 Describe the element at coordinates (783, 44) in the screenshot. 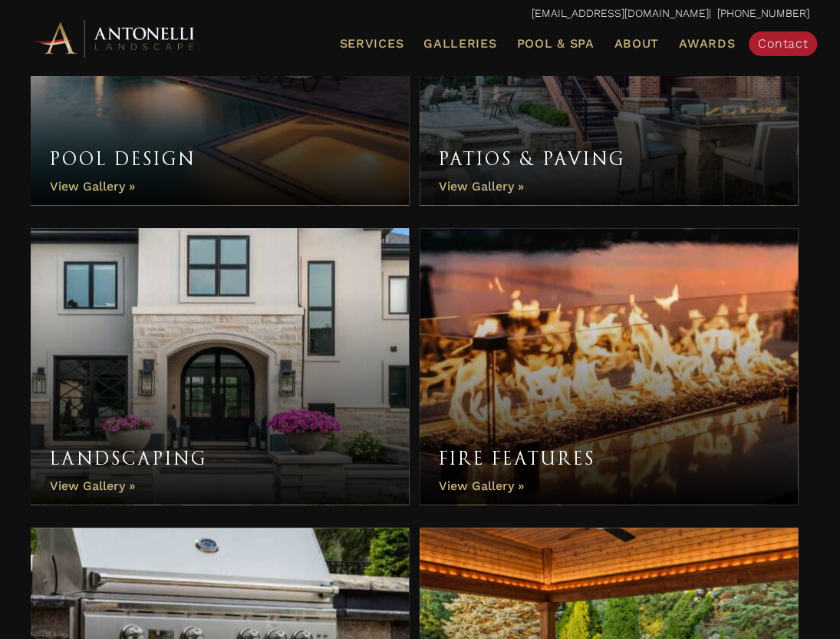

I see `a: Contact` at that location.